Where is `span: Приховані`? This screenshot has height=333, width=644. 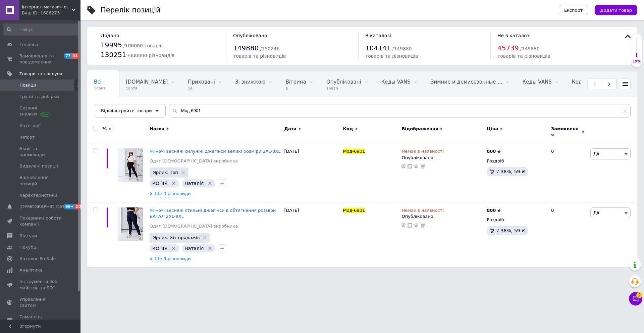 span: Приховані is located at coordinates (201, 82).